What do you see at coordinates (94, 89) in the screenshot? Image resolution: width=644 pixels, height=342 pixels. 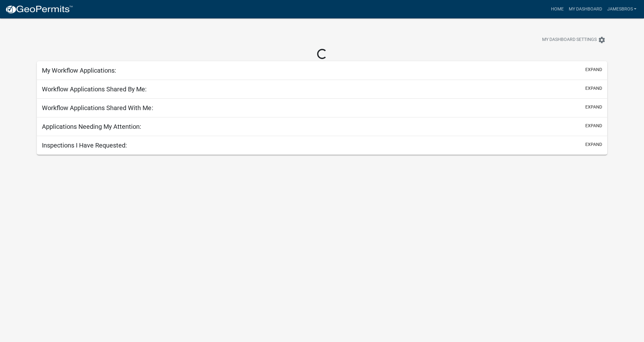 I see `h5: Workflow Applications Shared By Me:` at bounding box center [94, 89].